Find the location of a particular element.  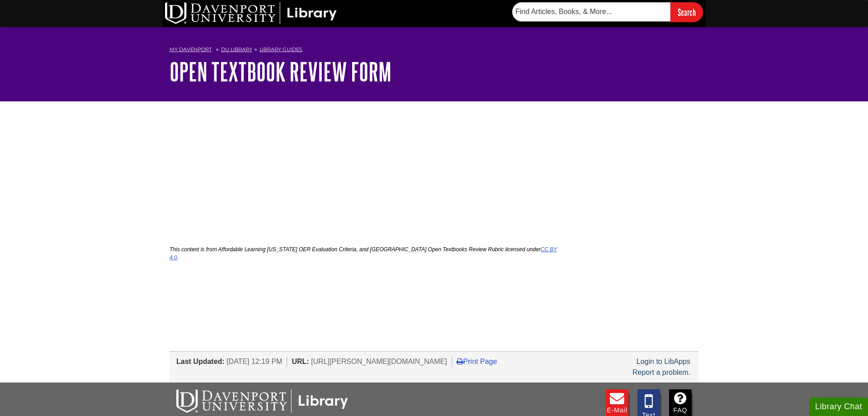

i: Print Page is located at coordinates (460, 361).